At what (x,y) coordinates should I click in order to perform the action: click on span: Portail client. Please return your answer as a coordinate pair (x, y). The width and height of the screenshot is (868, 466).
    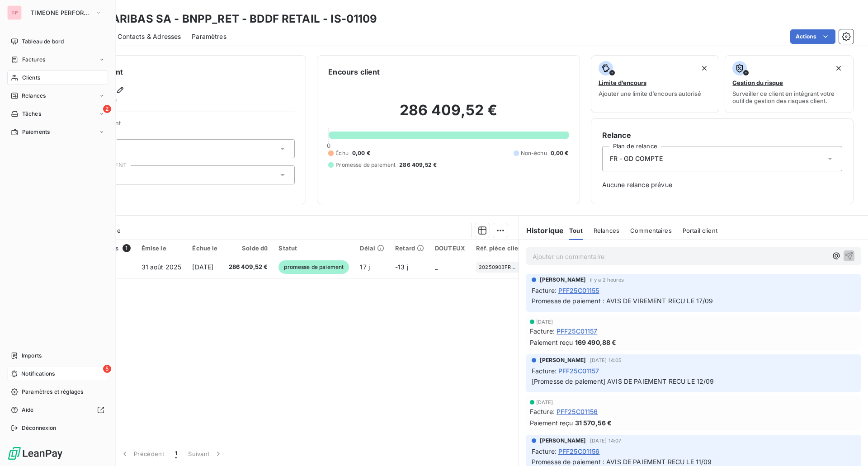
    Looking at the image, I should click on (700, 230).